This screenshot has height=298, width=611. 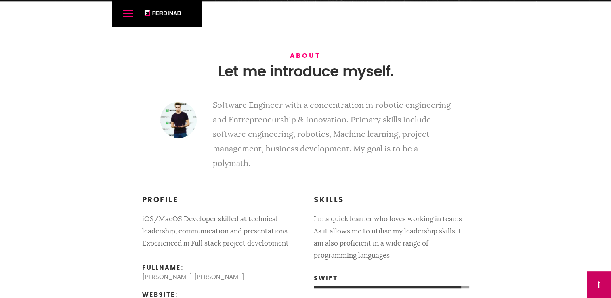 I want to click on h3: Skills, so click(x=392, y=200).